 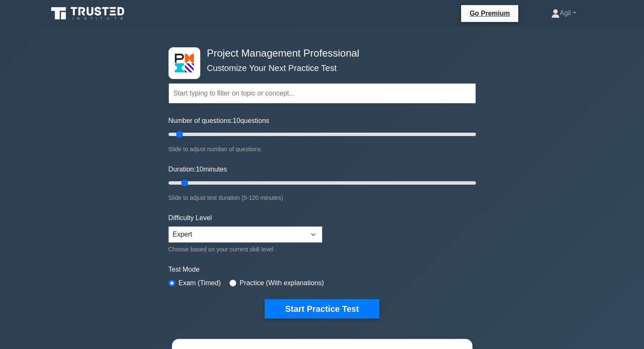 What do you see at coordinates (319, 53) in the screenshot?
I see `h4: Project Management Professional` at bounding box center [319, 53].